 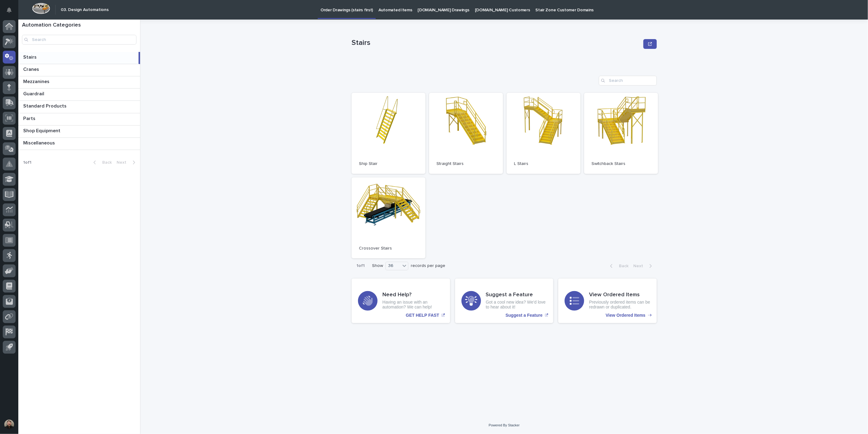 What do you see at coordinates (79, 82) in the screenshot?
I see `a: MezzaninesMezzanines` at bounding box center [79, 82].